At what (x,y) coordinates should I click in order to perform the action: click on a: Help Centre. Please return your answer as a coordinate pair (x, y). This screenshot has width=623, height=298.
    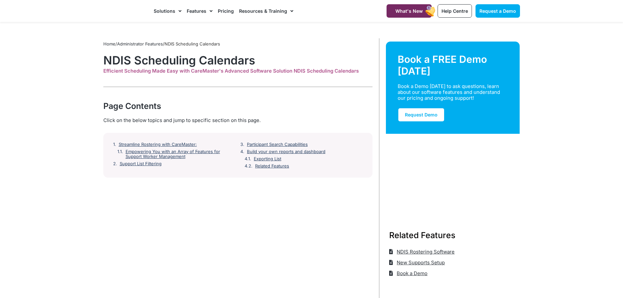
    Looking at the image, I should click on (454, 11).